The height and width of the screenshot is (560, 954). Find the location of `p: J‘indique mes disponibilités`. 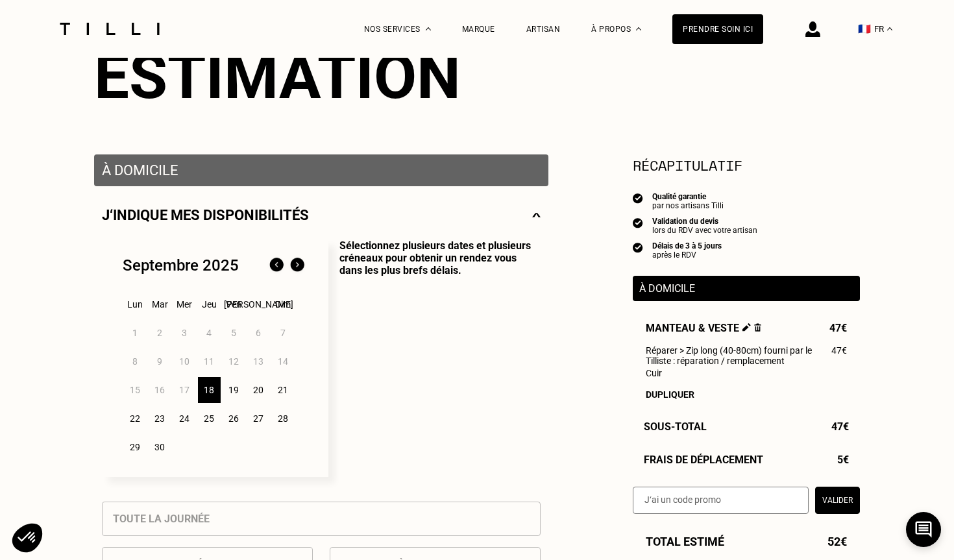

p: J‘indique mes disponibilités is located at coordinates (205, 215).